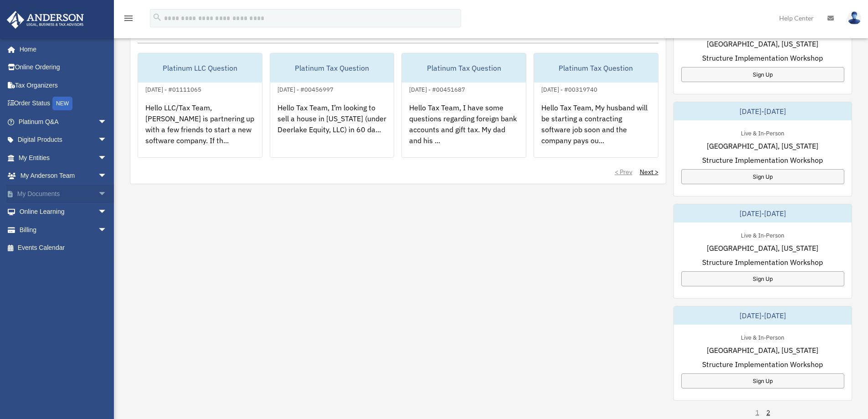 The width and height of the screenshot is (868, 419). Describe the element at coordinates (596, 130) in the screenshot. I see `div: Hello Tax Team, My husband will be starting a contracting software job soon and the company pays ...` at that location.